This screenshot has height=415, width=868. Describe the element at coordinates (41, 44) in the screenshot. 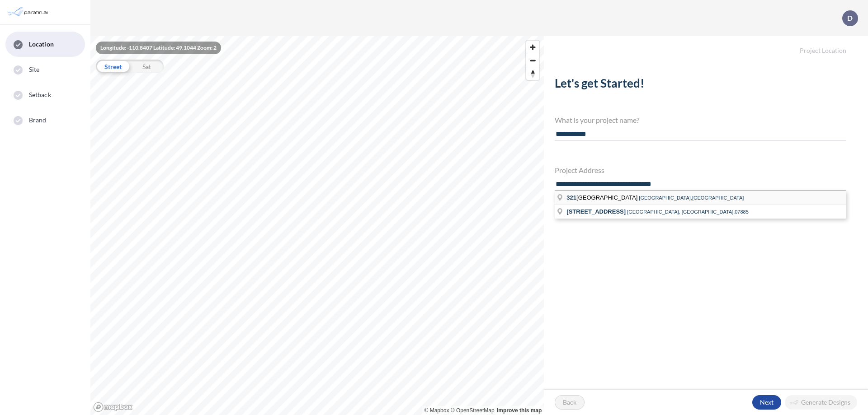

I see `span: Location` at that location.